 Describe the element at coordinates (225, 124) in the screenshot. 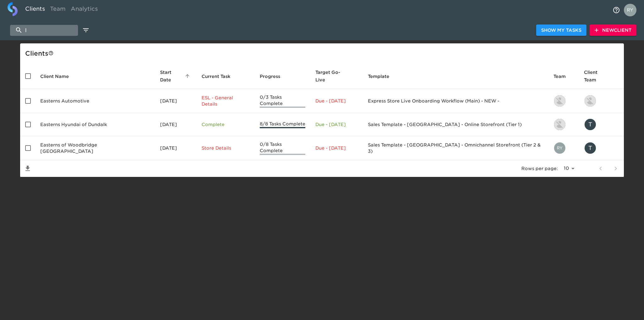

I see `p: Complete` at that location.